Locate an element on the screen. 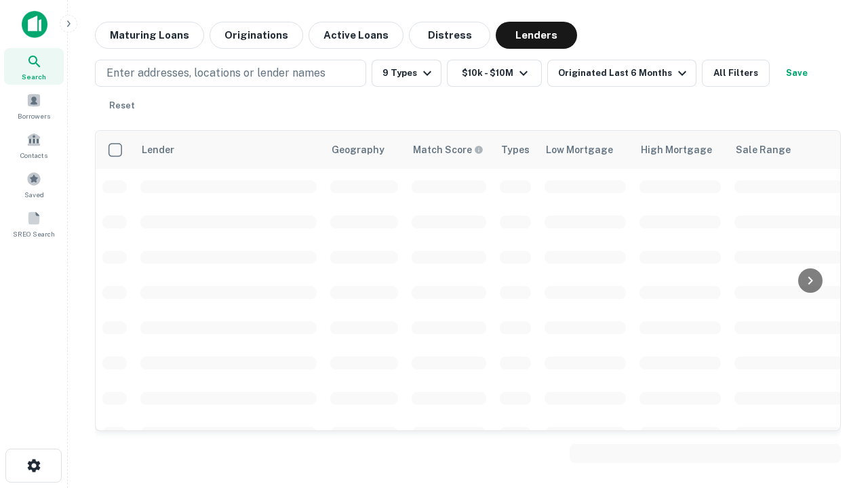 This screenshot has height=488, width=868. a: Search is located at coordinates (34, 67).